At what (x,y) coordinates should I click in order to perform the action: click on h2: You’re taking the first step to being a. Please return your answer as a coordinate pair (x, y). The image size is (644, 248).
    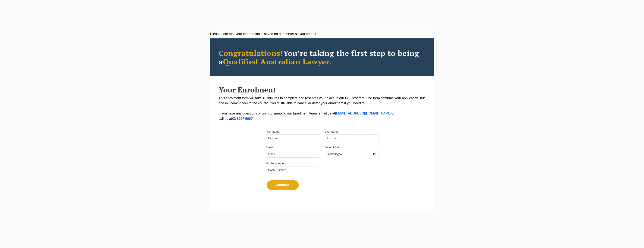
    Looking at the image, I should click on (322, 57).